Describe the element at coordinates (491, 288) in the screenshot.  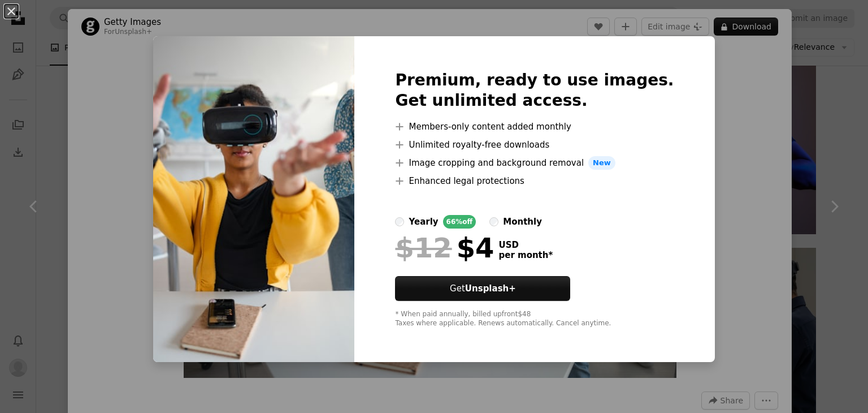
I see `strong: Unsplash+` at that location.